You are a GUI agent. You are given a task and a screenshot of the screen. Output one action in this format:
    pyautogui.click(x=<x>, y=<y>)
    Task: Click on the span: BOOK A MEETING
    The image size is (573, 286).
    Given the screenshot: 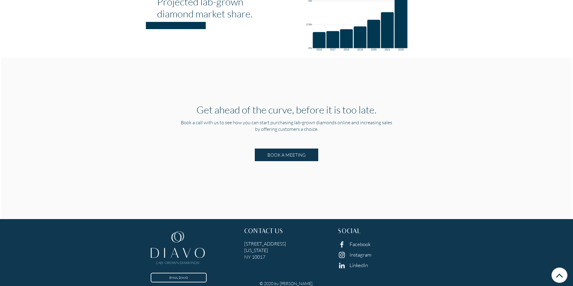 What is the action you would take?
    pyautogui.click(x=286, y=155)
    